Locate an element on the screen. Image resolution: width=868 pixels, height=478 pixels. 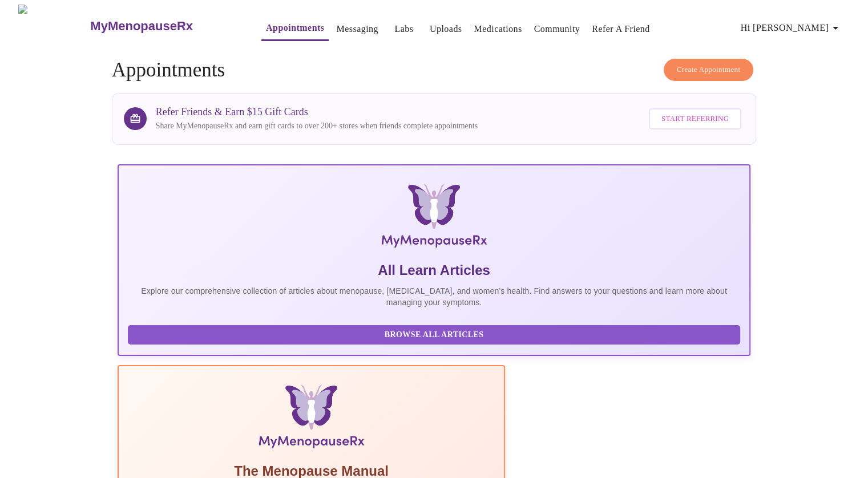
button: Refer a Friend is located at coordinates (620, 29).